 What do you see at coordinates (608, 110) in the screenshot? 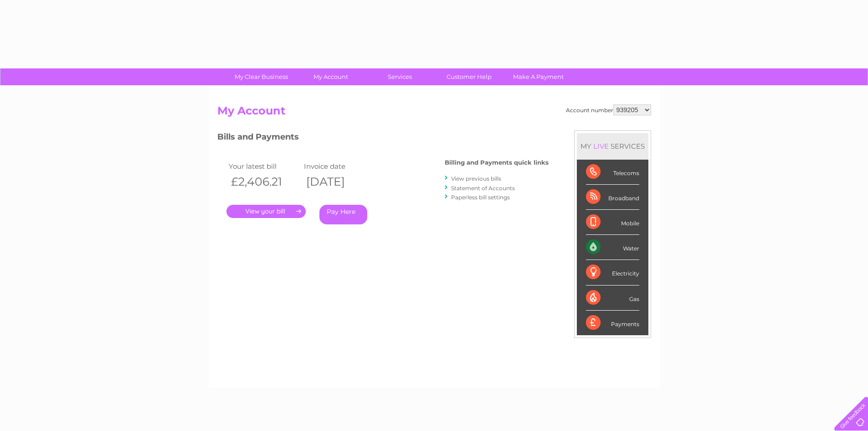
I see `div: Account number` at bounding box center [608, 110].